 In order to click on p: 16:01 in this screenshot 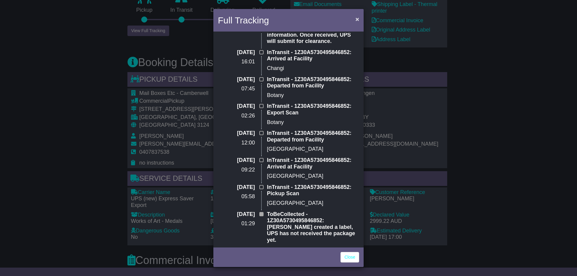, I will do `click(236, 62)`.